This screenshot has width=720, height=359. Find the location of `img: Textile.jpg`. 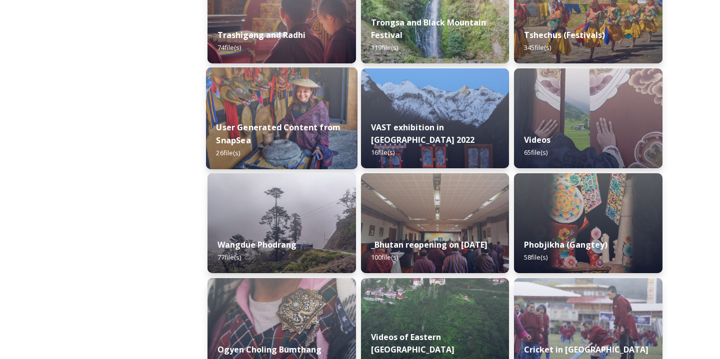

img: Textile.jpg is located at coordinates (588, 118).